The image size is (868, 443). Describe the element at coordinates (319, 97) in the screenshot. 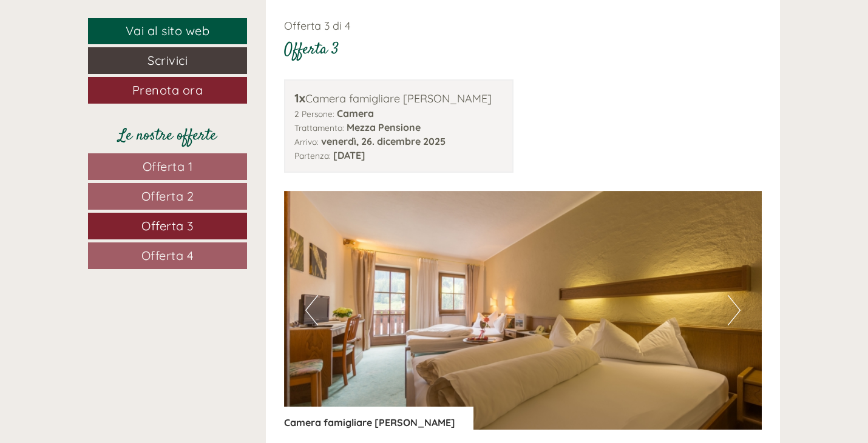

I see `div: buongiorno, vho ricevuto la vostra offerta ma avrei una serie di domande da farvi. Potete contatt...` at that location.